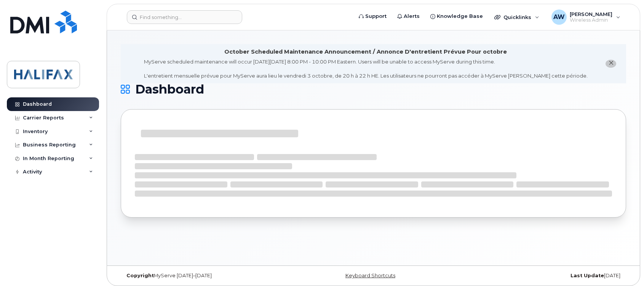  I want to click on div: October Scheduled Maintenance Announcement / Annonce D'entretient Prévue Pour octobre, so click(366, 52).